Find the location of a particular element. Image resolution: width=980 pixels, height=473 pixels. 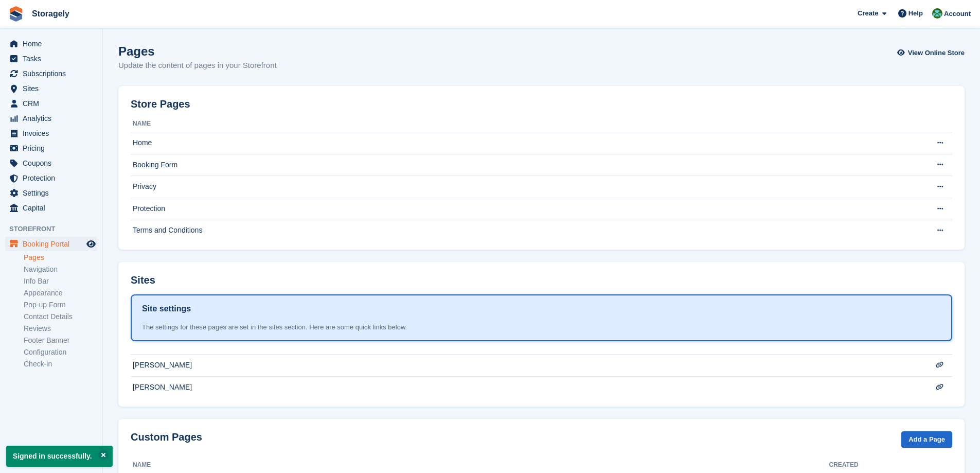

span: Tasks is located at coordinates (54, 59).